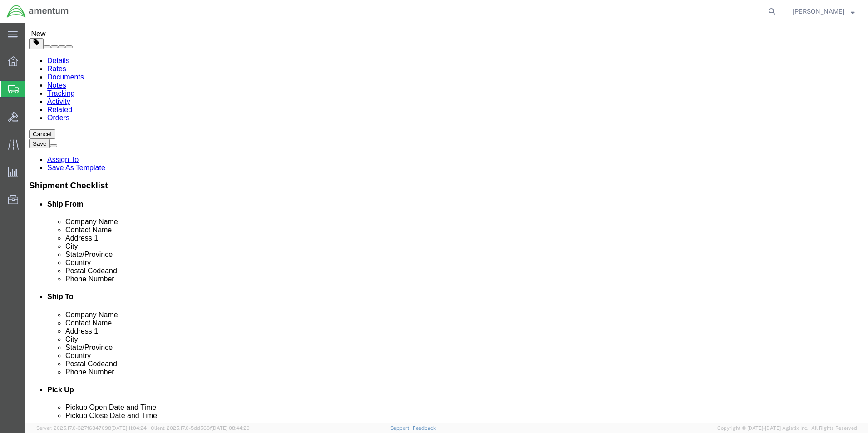 This screenshot has width=868, height=433. What do you see at coordinates (424, 428) in the screenshot?
I see `a: Feedback` at bounding box center [424, 428].